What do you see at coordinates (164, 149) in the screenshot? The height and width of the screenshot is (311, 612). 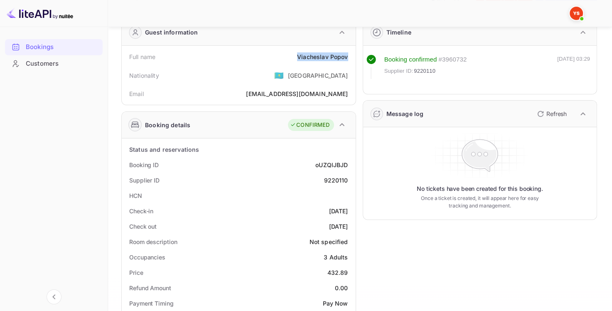 I see `div: Status and reservations` at bounding box center [164, 149].